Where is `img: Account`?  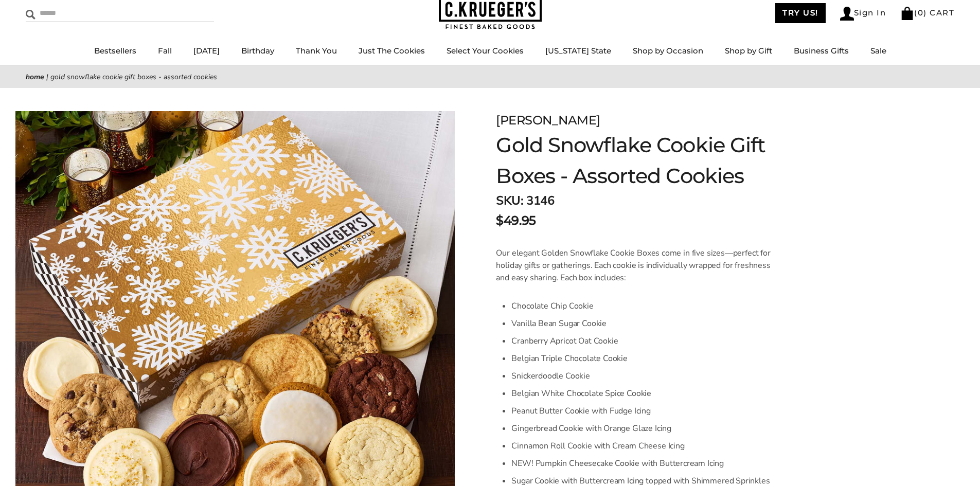
img: Account is located at coordinates (847, 14).